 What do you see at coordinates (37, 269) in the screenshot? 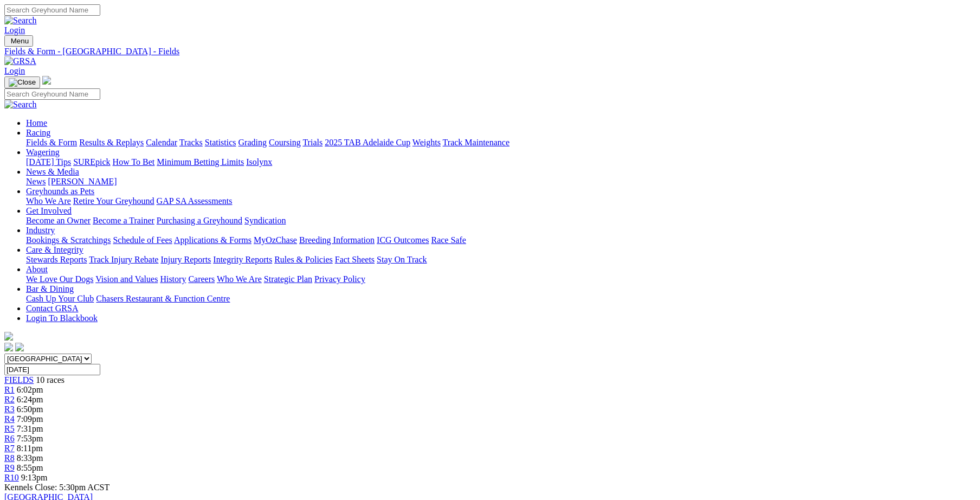
I see `a: About` at bounding box center [37, 269].